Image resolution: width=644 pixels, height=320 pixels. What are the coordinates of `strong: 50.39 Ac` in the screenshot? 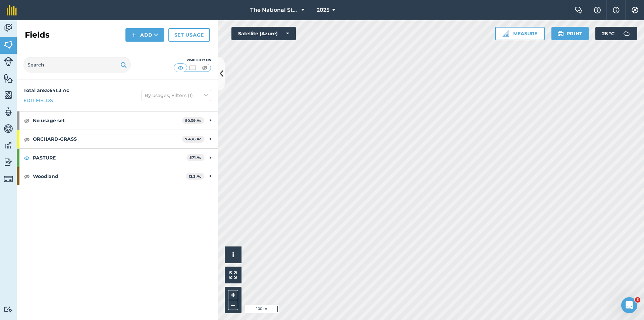 It's located at (193, 120).